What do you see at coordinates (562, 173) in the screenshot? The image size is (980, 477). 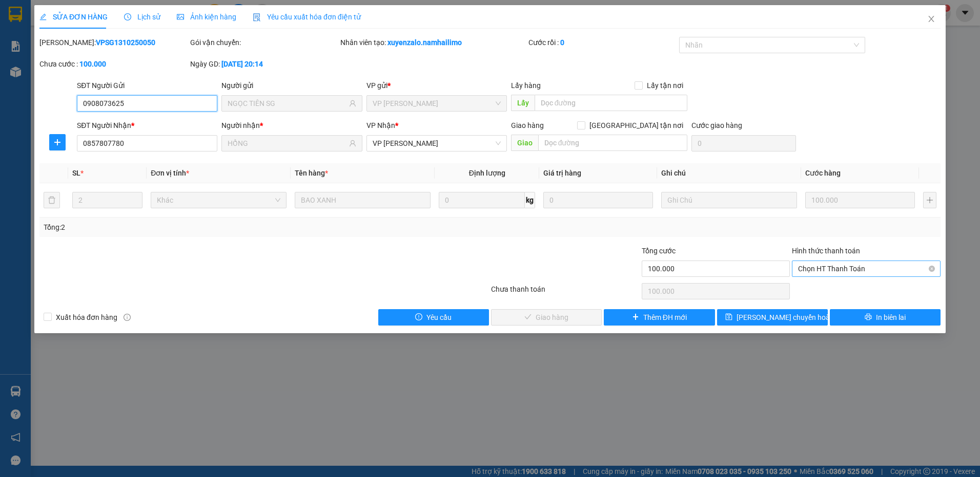 I see `span: Giá trị hàng` at bounding box center [562, 173].